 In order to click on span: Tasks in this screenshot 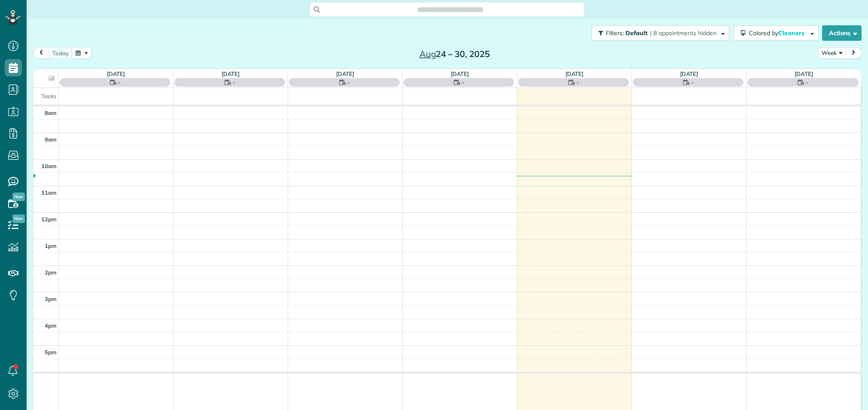, I will do `click(49, 96)`.